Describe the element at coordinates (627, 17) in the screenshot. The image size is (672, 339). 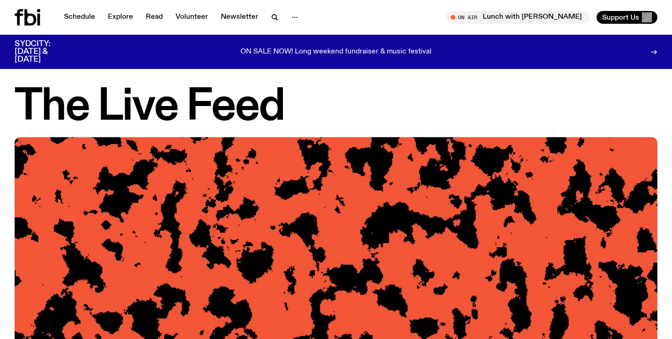
I see `button: Support Us` at that location.